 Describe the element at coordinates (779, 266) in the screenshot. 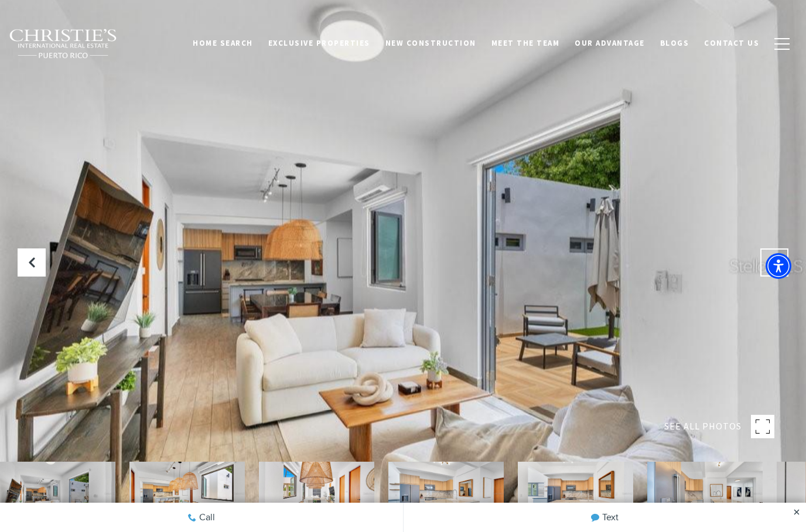

I see `div: Accessibility Menu` at that location.